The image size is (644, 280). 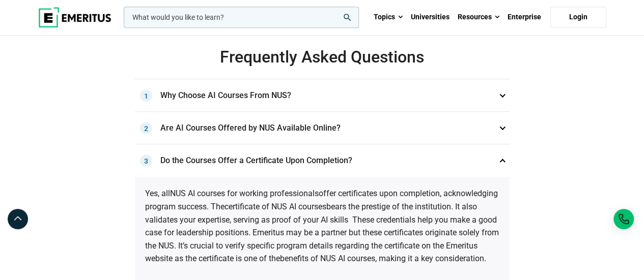 I want to click on span: bears the prestige of the institution. It also validates your expertise, serving as proof of your..., so click(x=322, y=232).